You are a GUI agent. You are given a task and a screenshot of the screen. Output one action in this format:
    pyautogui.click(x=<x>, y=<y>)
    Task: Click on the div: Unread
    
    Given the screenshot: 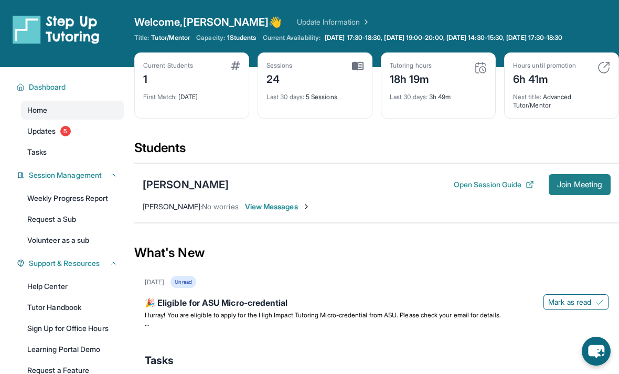 What is the action you would take?
    pyautogui.click(x=183, y=282)
    